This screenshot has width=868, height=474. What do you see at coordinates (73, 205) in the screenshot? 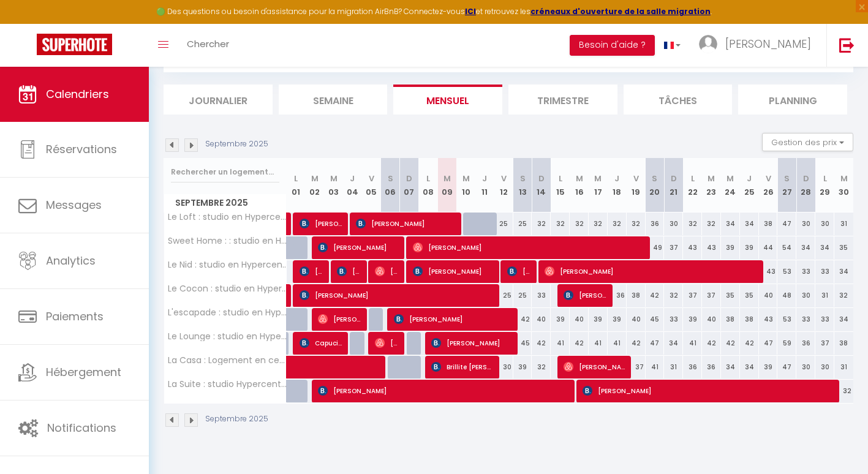
I see `span: Messages` at bounding box center [73, 205].